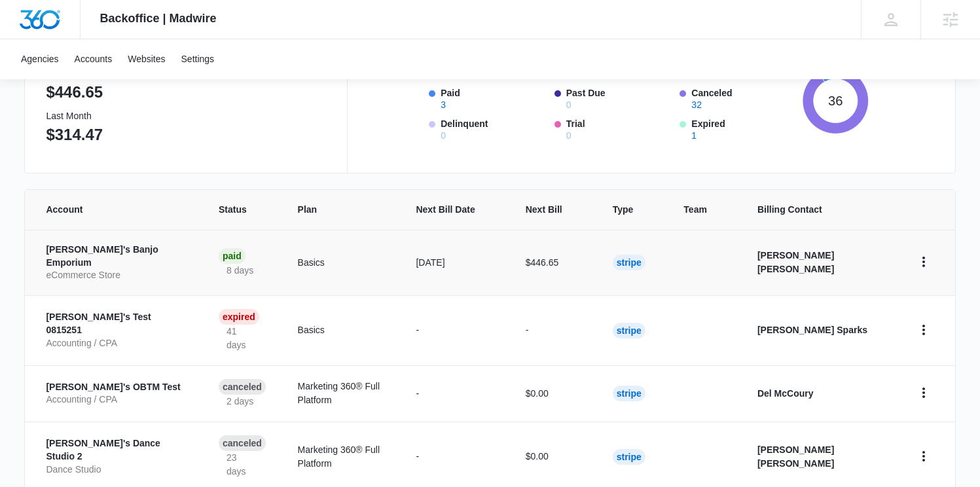  I want to click on p: 2 days, so click(239, 401).